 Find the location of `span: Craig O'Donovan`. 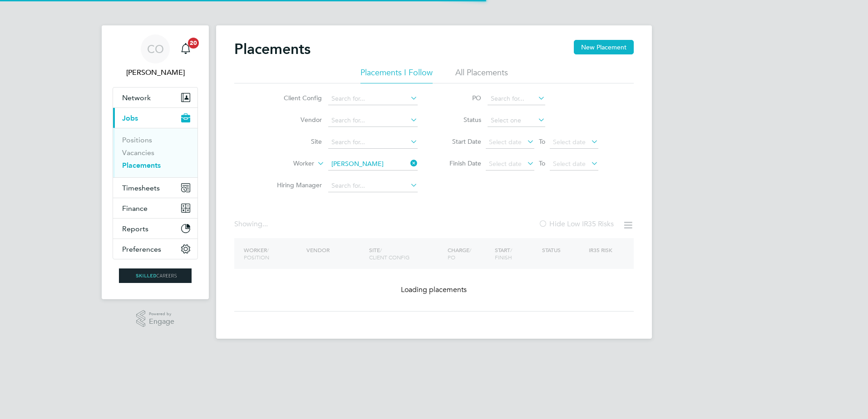

span: Craig O'Donovan is located at coordinates (155, 73).